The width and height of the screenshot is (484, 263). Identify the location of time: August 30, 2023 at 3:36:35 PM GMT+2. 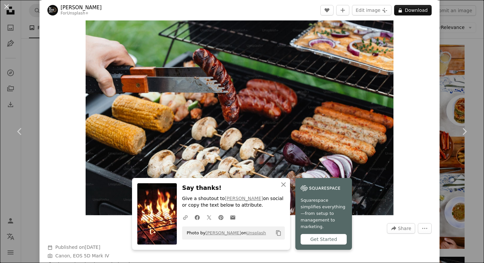
(92, 247).